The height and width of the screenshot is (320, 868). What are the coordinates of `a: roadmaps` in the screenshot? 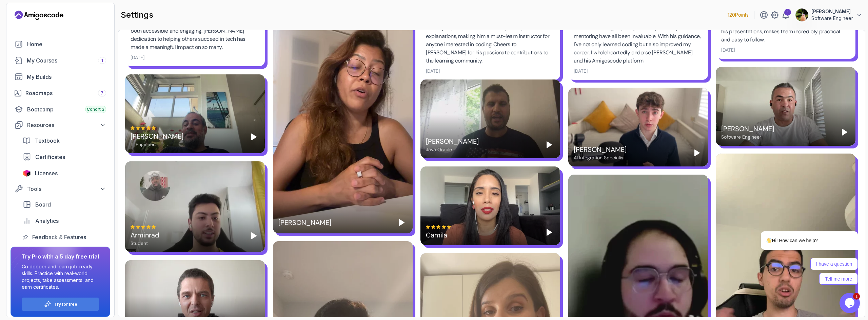 It's located at (60, 93).